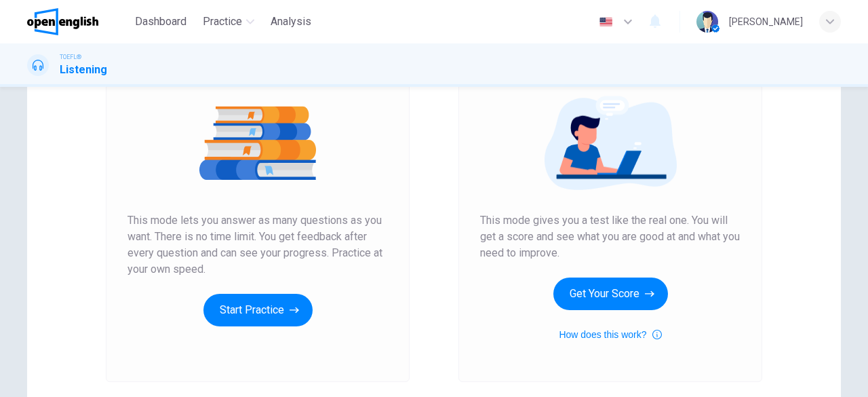  I want to click on button: Practice, so click(228, 22).